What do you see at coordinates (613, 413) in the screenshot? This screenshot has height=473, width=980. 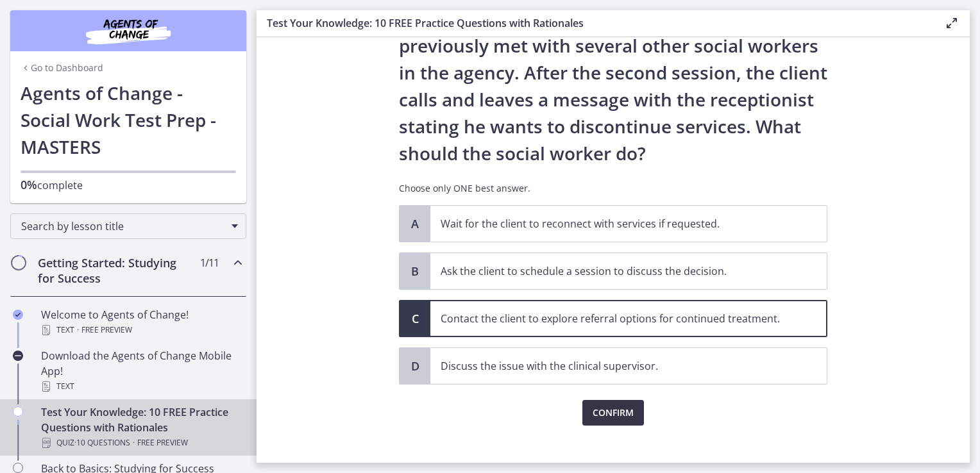 I see `button: Confirm` at bounding box center [613, 413].